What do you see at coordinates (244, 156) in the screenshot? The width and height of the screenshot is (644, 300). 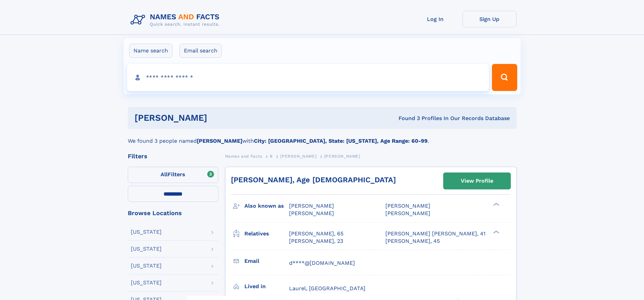 I see `a: Names and Facts` at bounding box center [244, 156].